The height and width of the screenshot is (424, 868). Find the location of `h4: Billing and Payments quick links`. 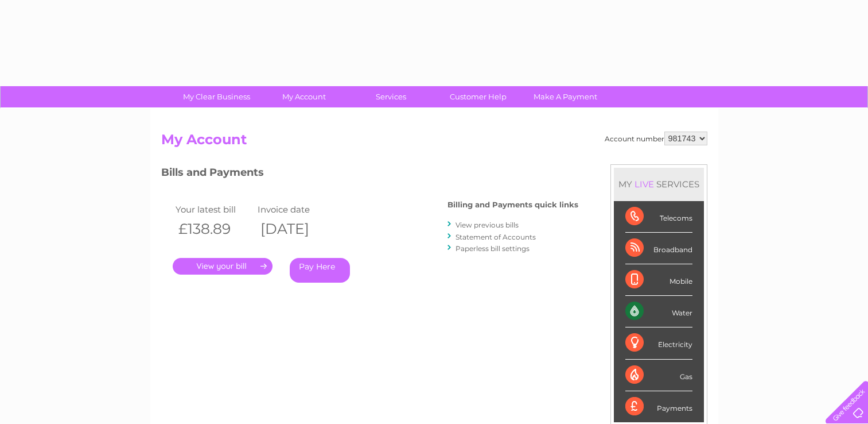

h4: Billing and Payments quick links is located at coordinates (512, 205).